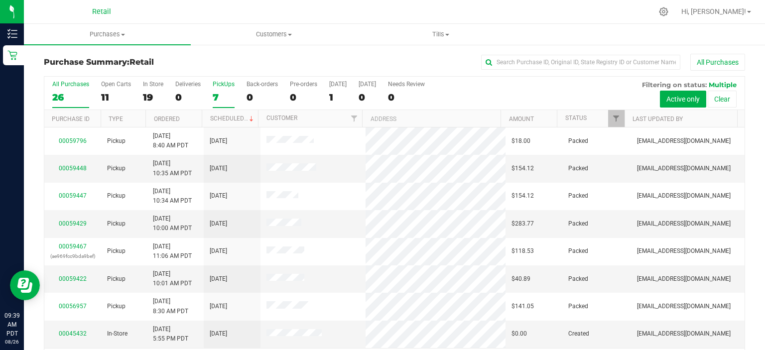 The width and height of the screenshot is (765, 350). Describe the element at coordinates (282, 118) in the screenshot. I see `a: Customer` at that location.